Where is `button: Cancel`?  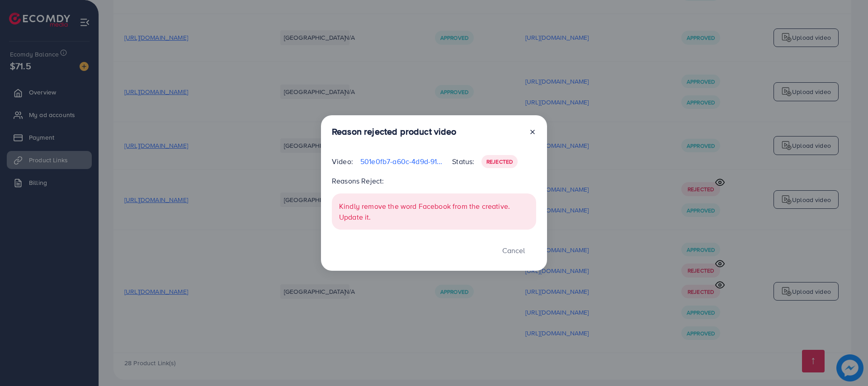
button: Cancel is located at coordinates (513, 250).